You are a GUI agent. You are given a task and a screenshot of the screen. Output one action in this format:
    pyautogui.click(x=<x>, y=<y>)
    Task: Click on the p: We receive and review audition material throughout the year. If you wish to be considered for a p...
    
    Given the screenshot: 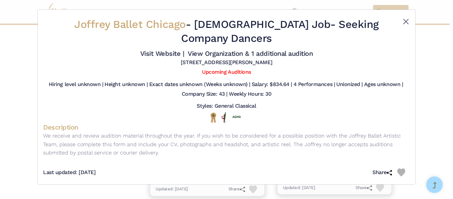 What is the action you would take?
    pyautogui.click(x=226, y=144)
    